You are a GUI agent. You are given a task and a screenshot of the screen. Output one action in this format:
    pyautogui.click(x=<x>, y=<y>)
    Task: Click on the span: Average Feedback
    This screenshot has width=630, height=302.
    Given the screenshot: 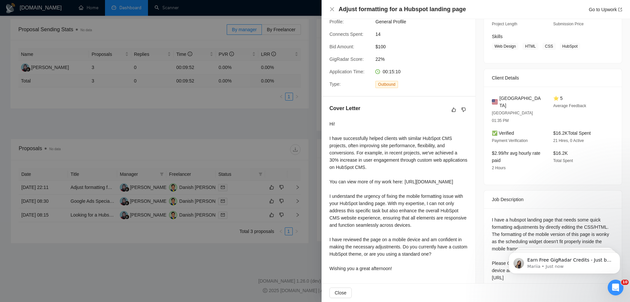 What is the action you would take?
    pyautogui.click(x=570, y=106)
    